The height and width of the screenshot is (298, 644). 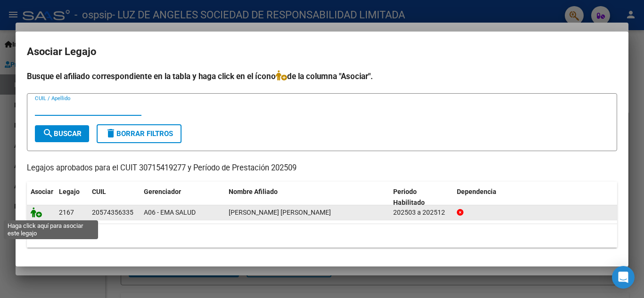 I want to click on span: Periodo Habilitado, so click(x=409, y=197).